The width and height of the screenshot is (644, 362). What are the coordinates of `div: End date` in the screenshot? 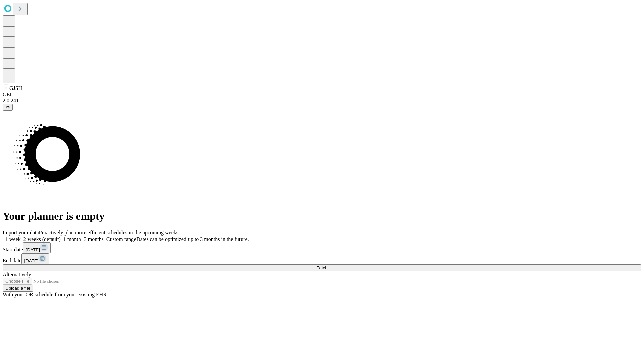 It's located at (322, 259).